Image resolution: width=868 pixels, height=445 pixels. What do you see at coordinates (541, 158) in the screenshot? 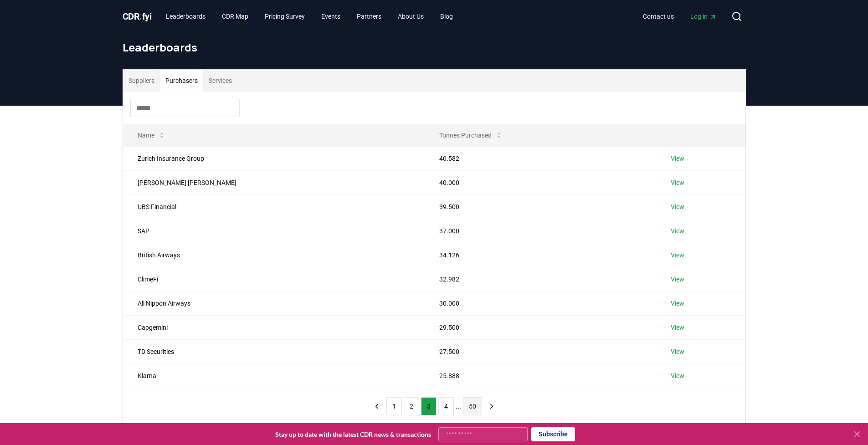
I see `td: 40.582` at bounding box center [541, 158].